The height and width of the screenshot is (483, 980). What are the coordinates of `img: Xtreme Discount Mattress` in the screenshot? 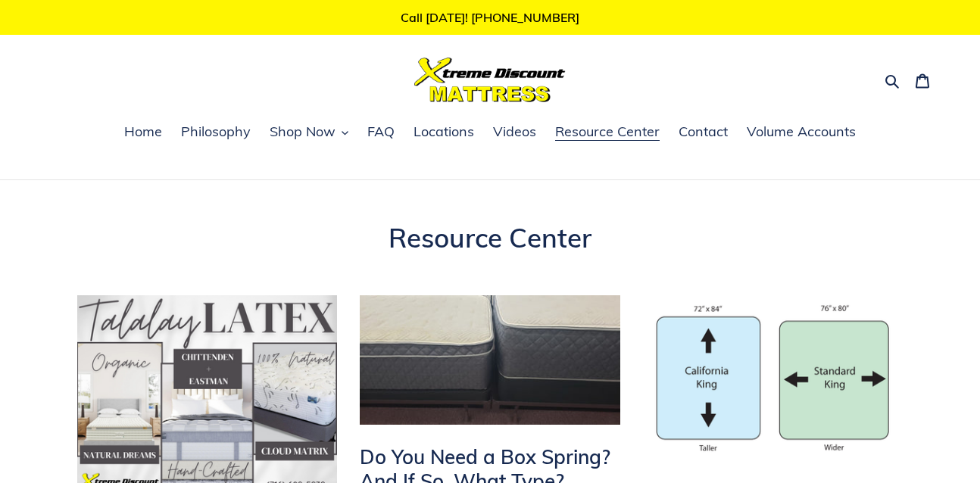 It's located at (490, 79).